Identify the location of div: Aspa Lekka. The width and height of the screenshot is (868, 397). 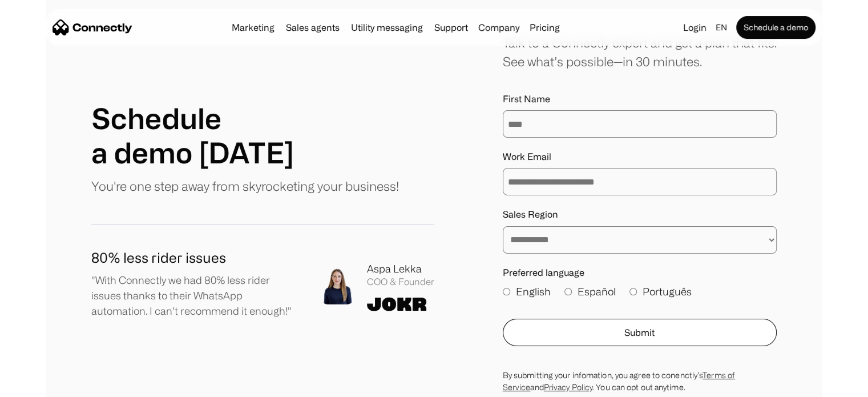
(401, 268).